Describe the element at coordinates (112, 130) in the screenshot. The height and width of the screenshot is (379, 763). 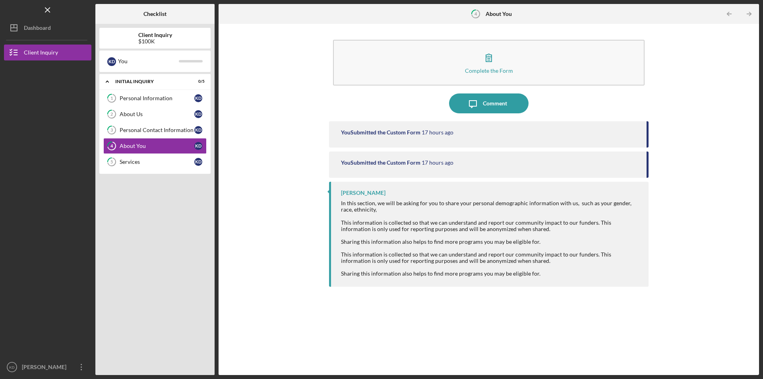
I see `tspan: 3` at that location.